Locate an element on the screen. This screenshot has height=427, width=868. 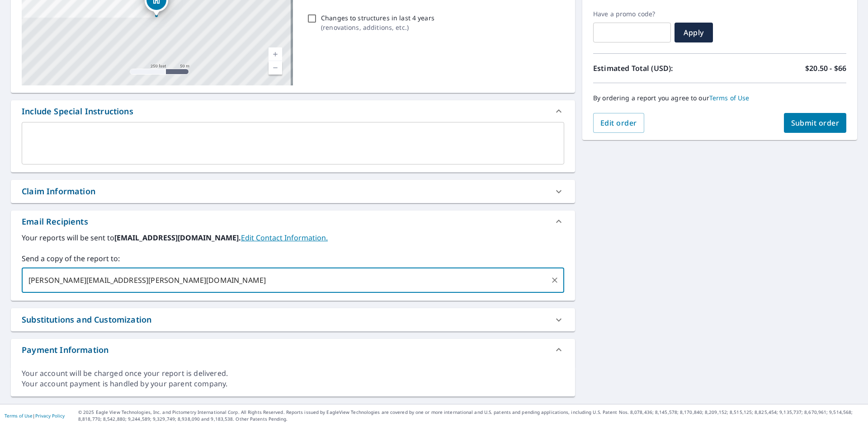
div: Your account will be charged once your report is delivered. is located at coordinates (293, 374).